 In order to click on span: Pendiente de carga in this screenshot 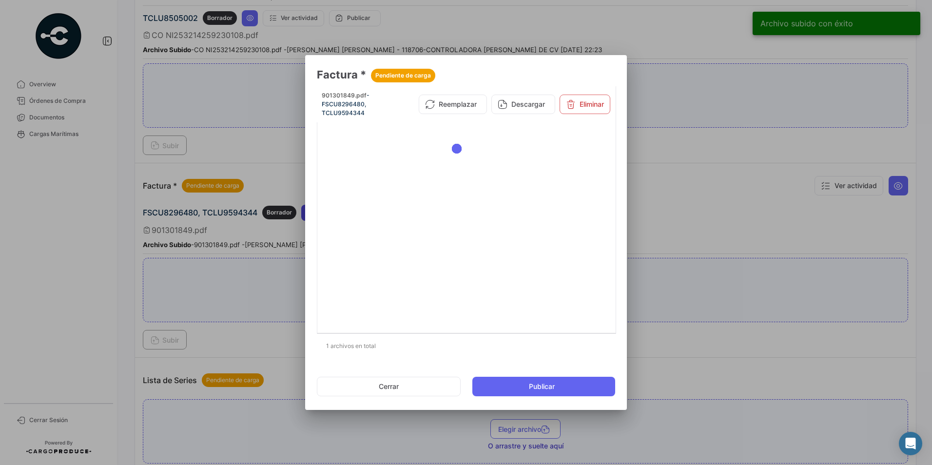, I will do `click(403, 76)`.